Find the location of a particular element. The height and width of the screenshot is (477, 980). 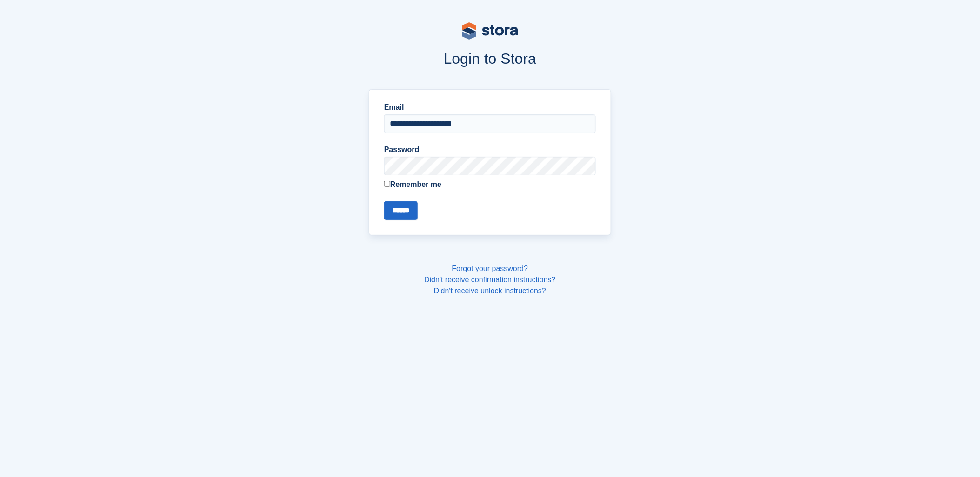

h1: Login to Stora is located at coordinates (490, 59).